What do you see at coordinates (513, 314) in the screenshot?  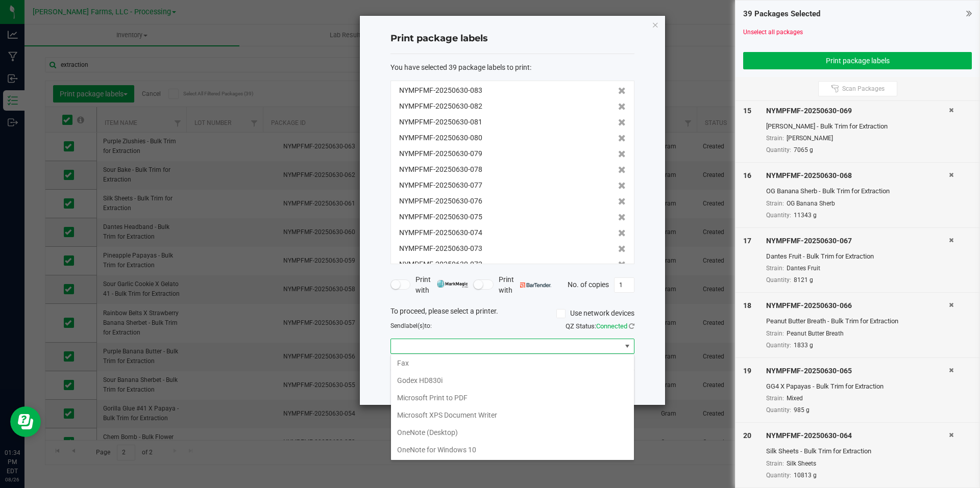 I see `div: To proceed, please select a printer.` at bounding box center [513, 314].